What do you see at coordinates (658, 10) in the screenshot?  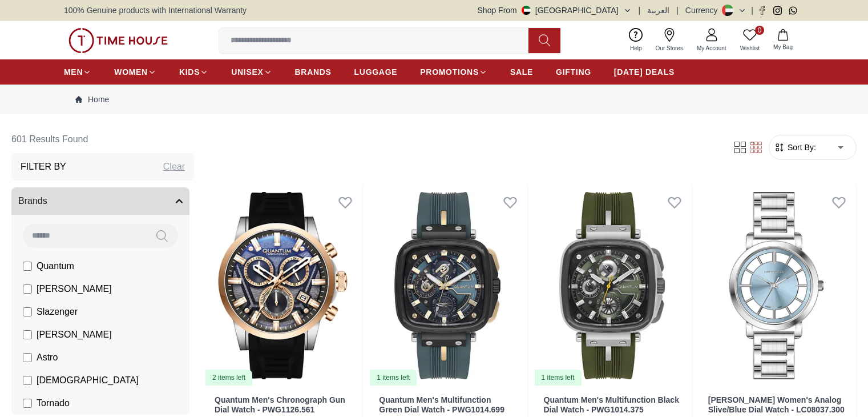 I see `span: العربية` at bounding box center [658, 10].